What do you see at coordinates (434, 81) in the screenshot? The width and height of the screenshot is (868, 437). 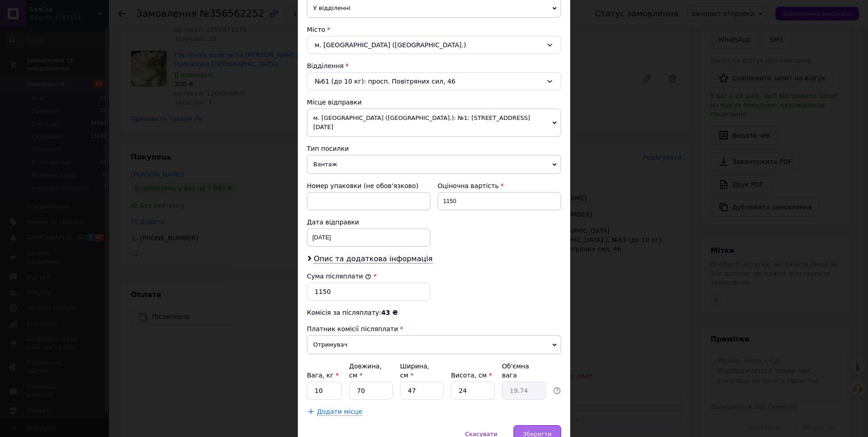 I see `div: №61 (до 10 кг): просп. Повітряних сил, 46` at bounding box center [434, 81].